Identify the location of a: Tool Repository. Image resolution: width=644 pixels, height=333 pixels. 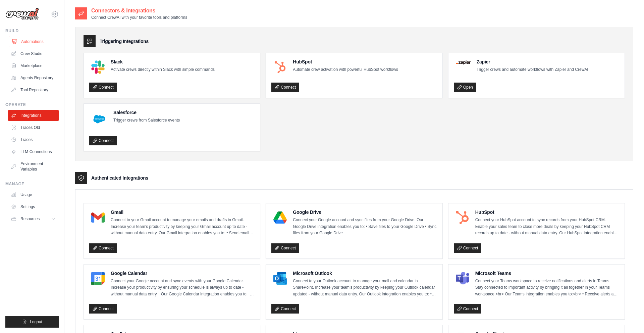
(33, 90).